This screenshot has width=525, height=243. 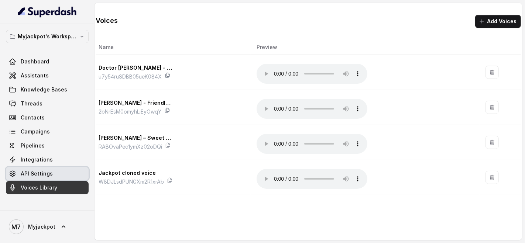 What do you see at coordinates (35, 132) in the screenshot?
I see `span: Campaigns` at bounding box center [35, 132].